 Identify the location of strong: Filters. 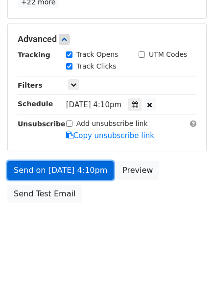
(30, 85).